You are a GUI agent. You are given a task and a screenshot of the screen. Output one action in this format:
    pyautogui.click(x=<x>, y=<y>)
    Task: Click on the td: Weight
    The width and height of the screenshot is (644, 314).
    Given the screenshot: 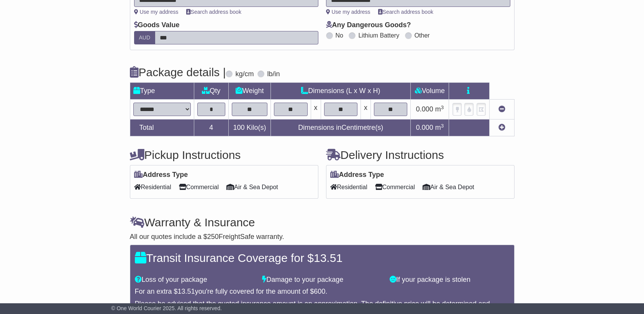 What is the action you would take?
    pyautogui.click(x=250, y=91)
    